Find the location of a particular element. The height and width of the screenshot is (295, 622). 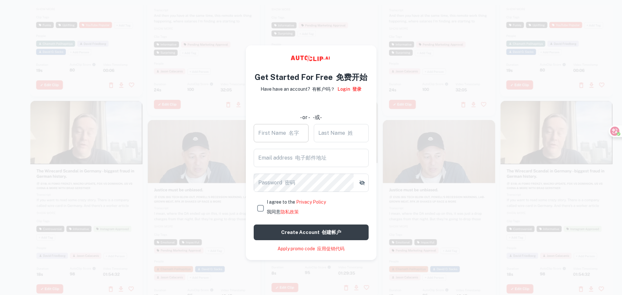

div: - or - is located at coordinates (311, 118).